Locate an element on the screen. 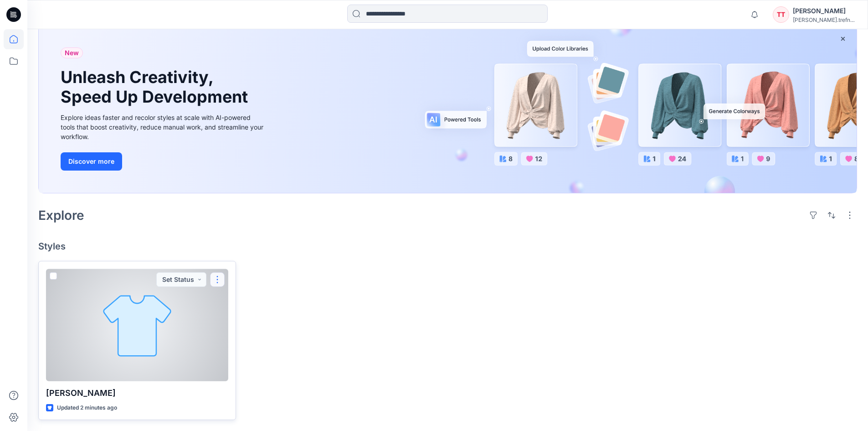 The height and width of the screenshot is (431, 868). p: Updated 2 minutes ago is located at coordinates (87, 407).